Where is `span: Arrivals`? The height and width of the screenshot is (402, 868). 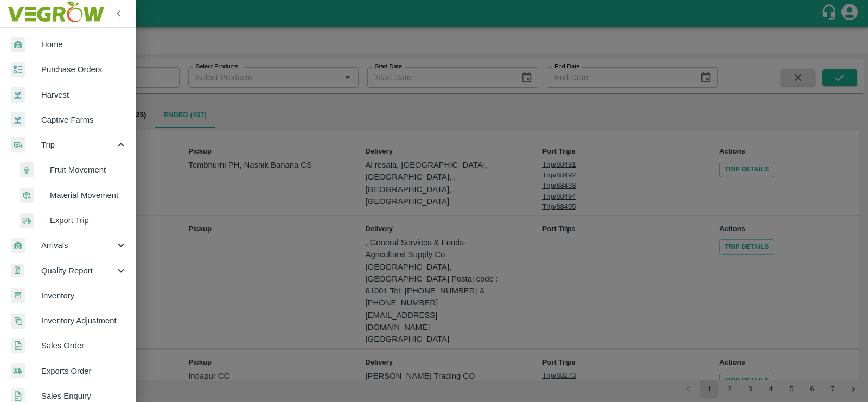 span: Arrivals is located at coordinates (78, 245).